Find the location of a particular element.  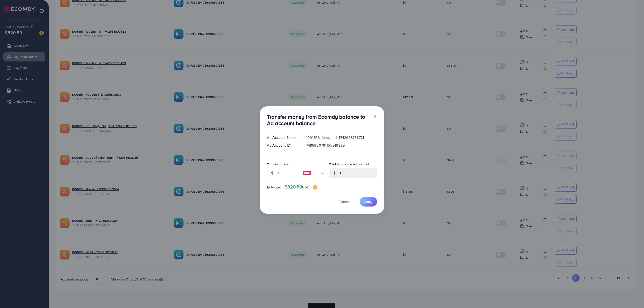

div: Ad Account Name is located at coordinates (283, 138).